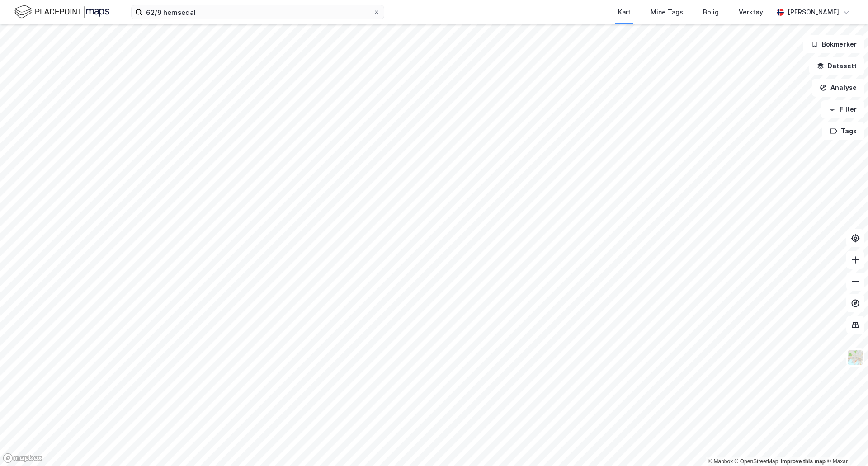 The height and width of the screenshot is (466, 868). What do you see at coordinates (751, 12) in the screenshot?
I see `div: Verktøy` at bounding box center [751, 12].